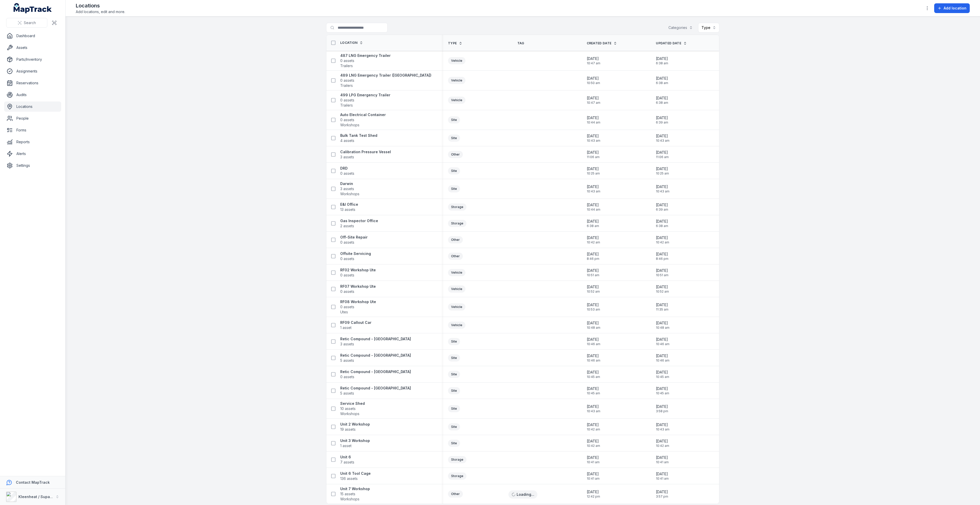  I want to click on strong: Bulk Tank Test Shed, so click(359, 136).